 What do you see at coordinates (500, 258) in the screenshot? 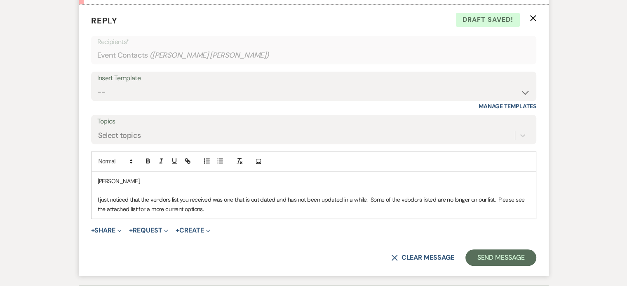
I see `button: Send Message` at bounding box center [500, 258].